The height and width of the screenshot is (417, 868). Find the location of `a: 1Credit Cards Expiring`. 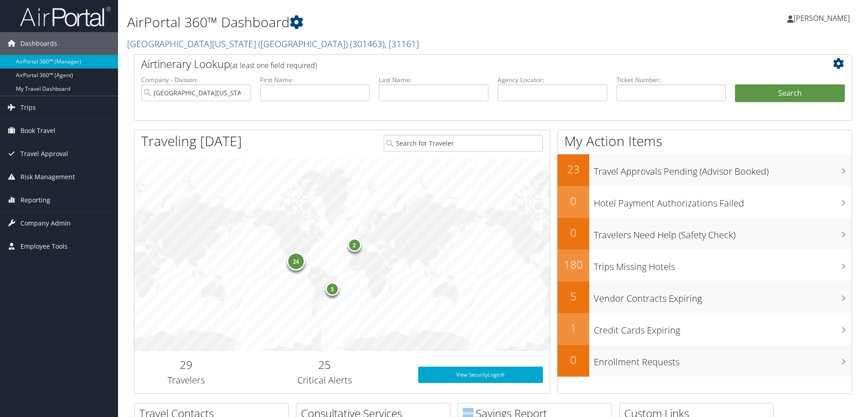

a: 1Credit Cards Expiring is located at coordinates (704, 329).